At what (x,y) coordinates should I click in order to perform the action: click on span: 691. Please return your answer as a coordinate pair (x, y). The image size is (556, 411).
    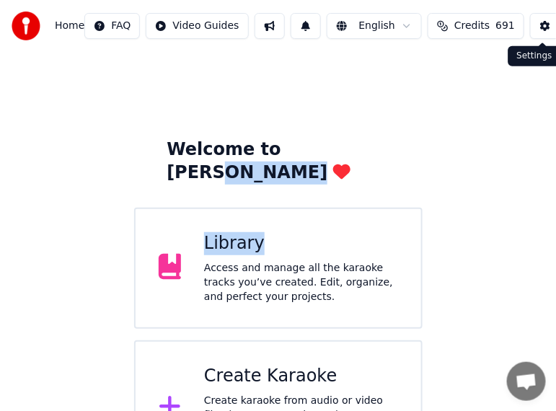
    Looking at the image, I should click on (506, 26).